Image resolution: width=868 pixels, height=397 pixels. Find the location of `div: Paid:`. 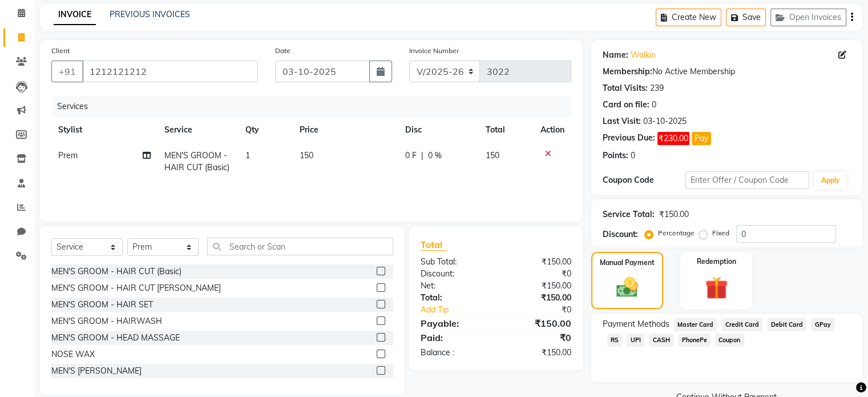

div: Paid: is located at coordinates (454, 338).